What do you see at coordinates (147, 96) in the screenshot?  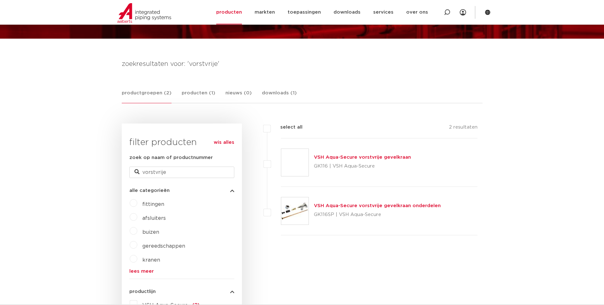 I see `a: productgroepen (2)` at bounding box center [147, 96].